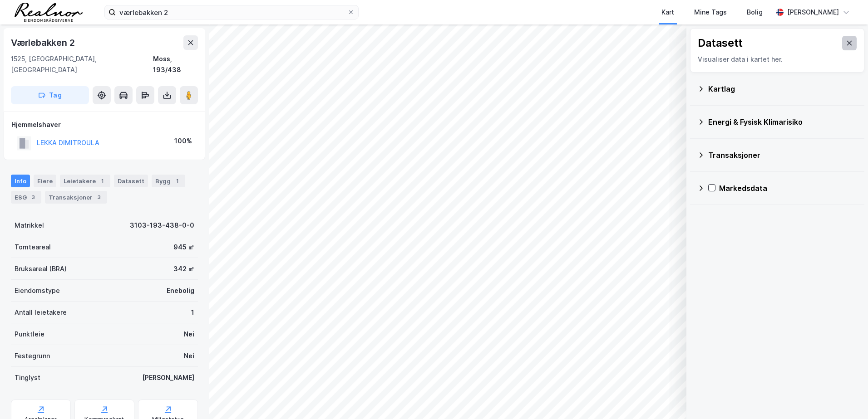 The width and height of the screenshot is (868, 419). What do you see at coordinates (45, 181) in the screenshot?
I see `div: Eiere` at bounding box center [45, 181].